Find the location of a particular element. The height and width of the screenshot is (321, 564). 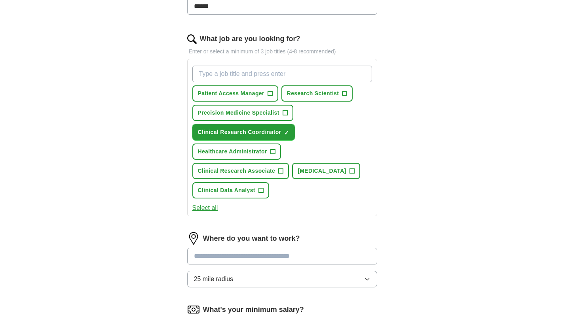

label: Where do you want to work? is located at coordinates (251, 239).